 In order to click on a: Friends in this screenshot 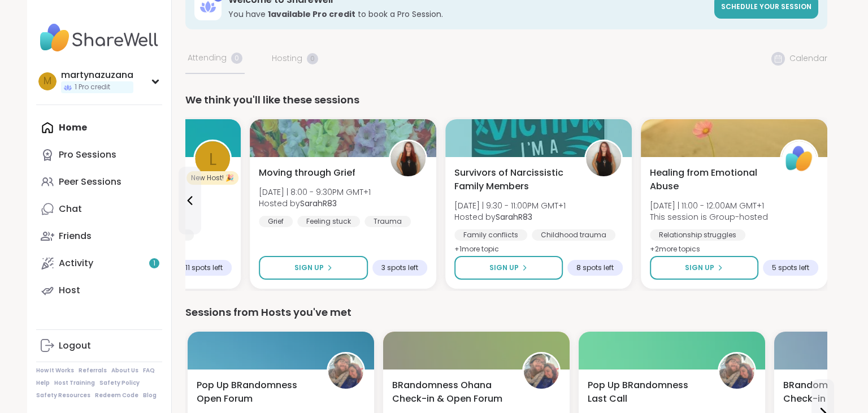, I will do `click(99, 236)`.